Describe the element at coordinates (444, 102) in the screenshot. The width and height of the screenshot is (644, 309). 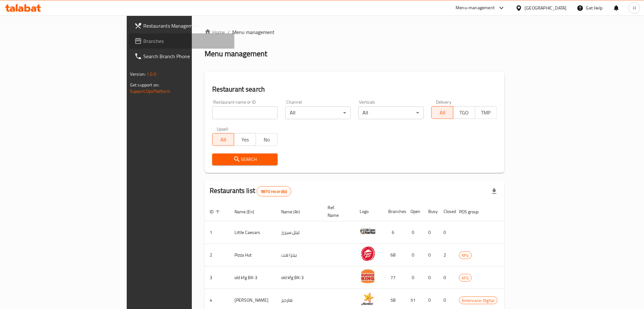
I see `label: Delivery` at that location.